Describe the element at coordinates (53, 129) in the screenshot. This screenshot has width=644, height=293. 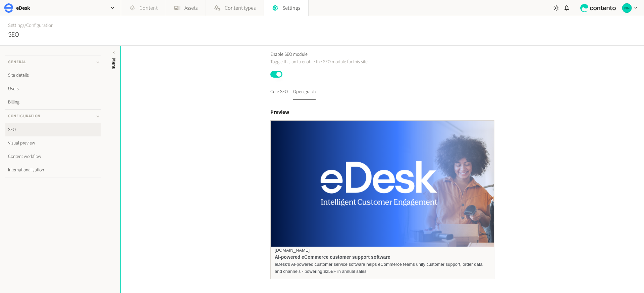
I see `a: SEO` at that location.